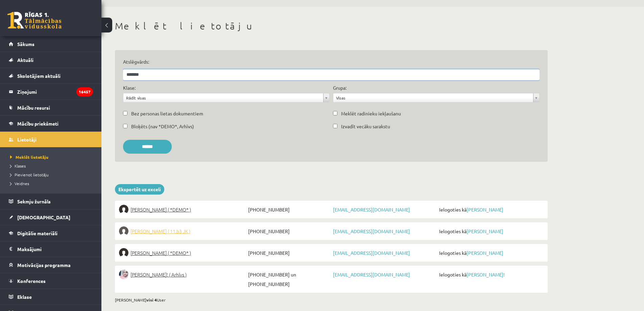  Describe the element at coordinates (124, 209) in the screenshot. I see `img: Jūlija Jūlija` at that location.